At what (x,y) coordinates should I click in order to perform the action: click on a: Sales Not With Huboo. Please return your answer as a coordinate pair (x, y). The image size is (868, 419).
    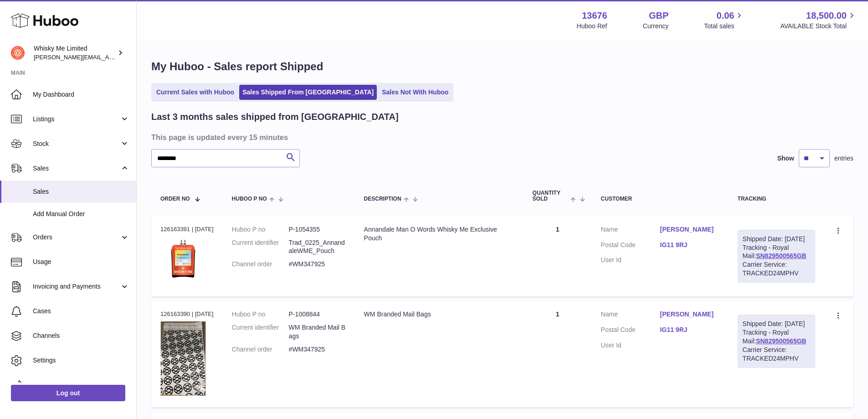
    Looking at the image, I should click on (415, 92).